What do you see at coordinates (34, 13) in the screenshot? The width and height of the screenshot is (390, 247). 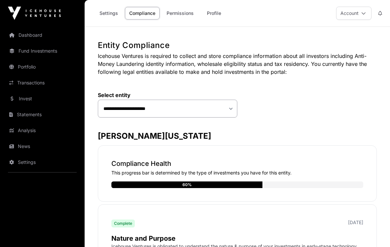 I see `img: Icehouse Ventures Logo` at bounding box center [34, 13].